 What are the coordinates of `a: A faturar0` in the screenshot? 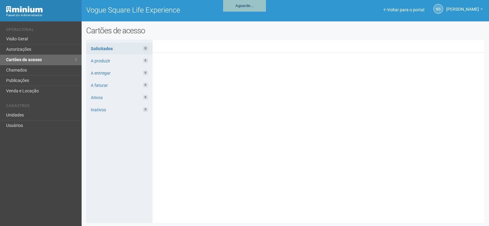 It's located at (119, 85).